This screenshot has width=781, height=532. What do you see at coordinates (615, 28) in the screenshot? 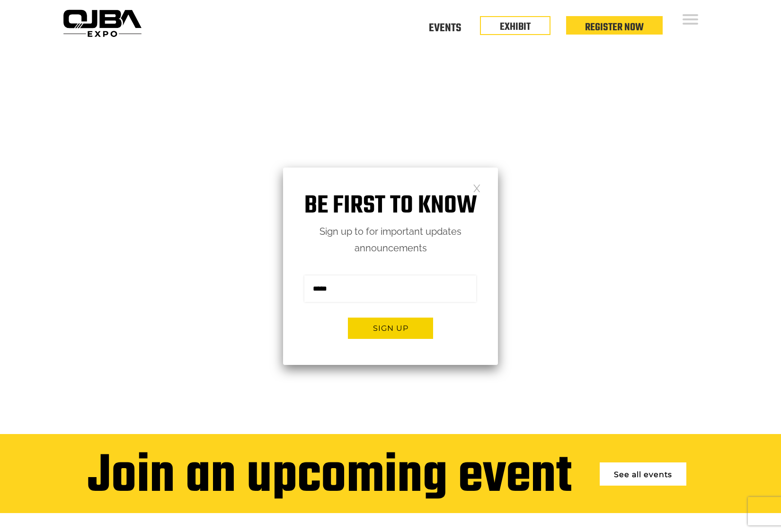
I see `a: Register Now` at bounding box center [615, 28].